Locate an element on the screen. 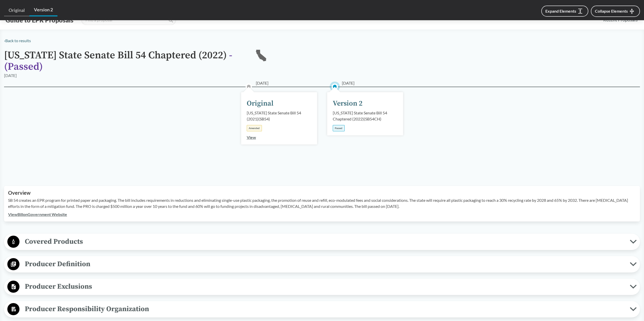 The image size is (644, 321). span: - ( Passed ) is located at coordinates (118, 61).